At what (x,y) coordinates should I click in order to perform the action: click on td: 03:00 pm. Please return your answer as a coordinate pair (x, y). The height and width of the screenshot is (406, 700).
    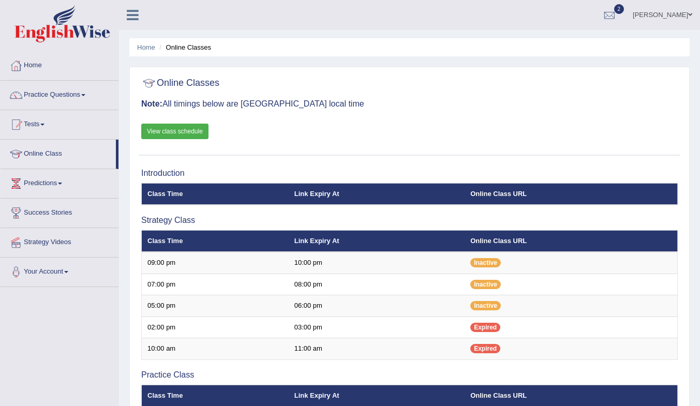
    Looking at the image, I should click on (377, 328).